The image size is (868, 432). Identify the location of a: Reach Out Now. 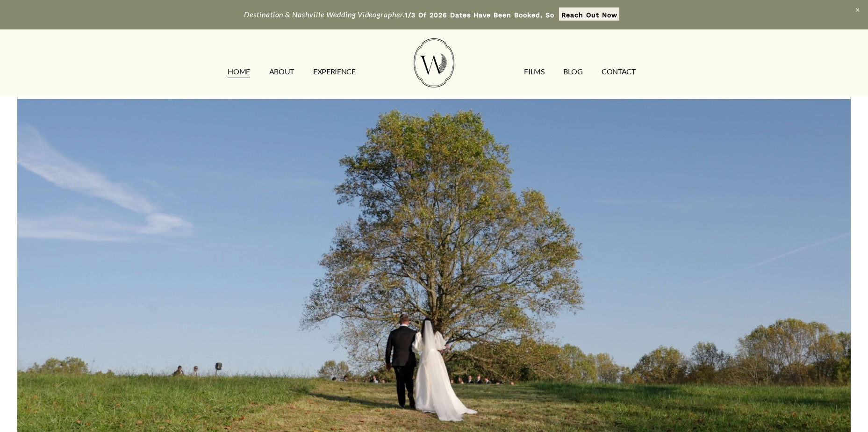
(589, 14).